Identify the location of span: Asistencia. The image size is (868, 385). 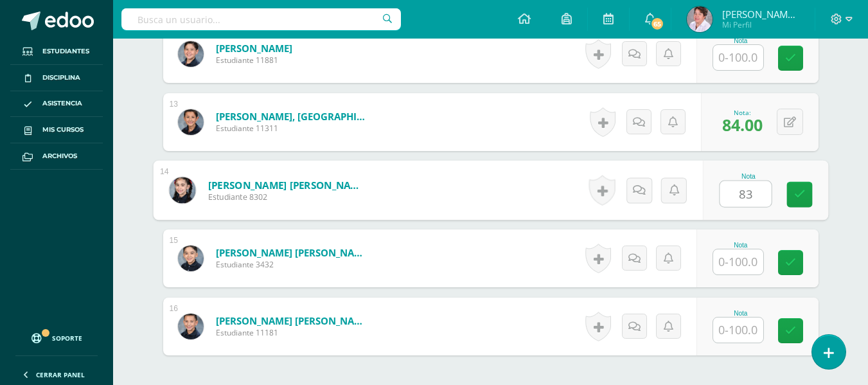
(62, 103).